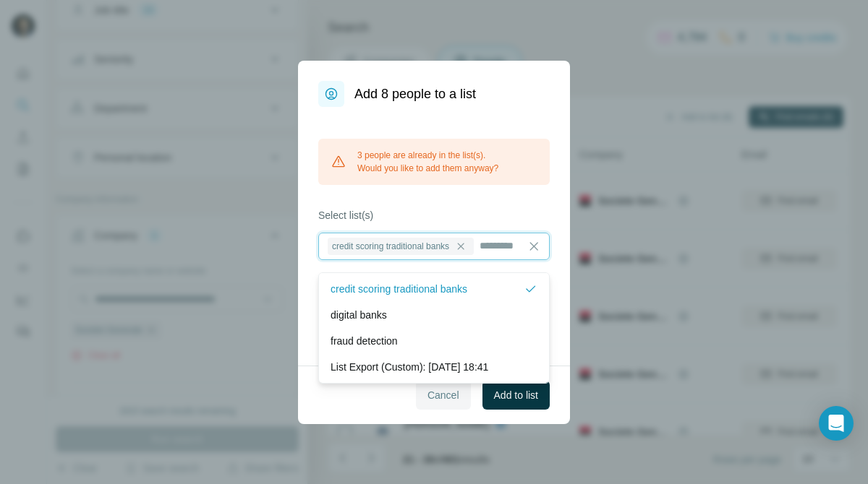 The width and height of the screenshot is (868, 484). What do you see at coordinates (836, 423) in the screenshot?
I see `div: Open Intercom Messenger` at bounding box center [836, 423].